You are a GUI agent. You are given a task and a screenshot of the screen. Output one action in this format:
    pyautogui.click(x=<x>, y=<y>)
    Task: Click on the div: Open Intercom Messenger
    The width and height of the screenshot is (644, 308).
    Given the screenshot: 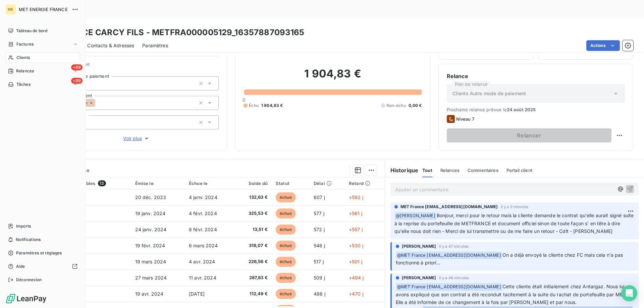 What is the action you would take?
    pyautogui.click(x=629, y=293)
    